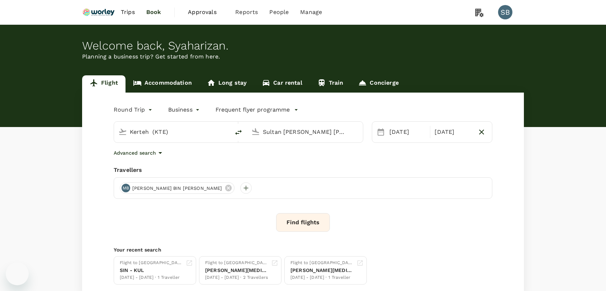 The height and width of the screenshot is (291, 606). What do you see at coordinates (139, 153) in the screenshot?
I see `button: Advanced search` at bounding box center [139, 153].